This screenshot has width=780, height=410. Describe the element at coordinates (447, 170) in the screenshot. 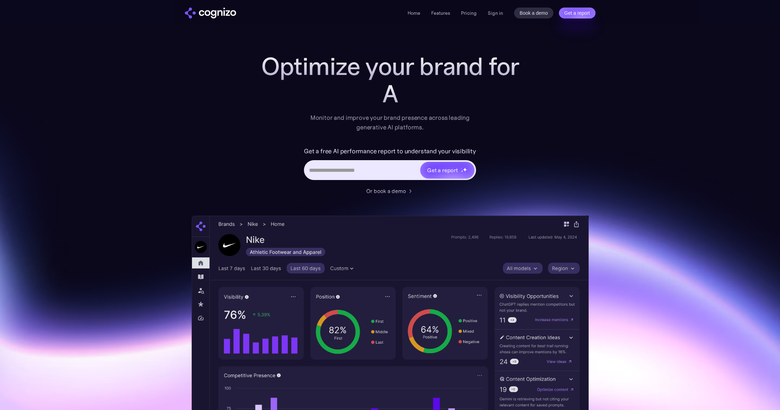

I see `a: Get a reportstarstarstar` at that location.